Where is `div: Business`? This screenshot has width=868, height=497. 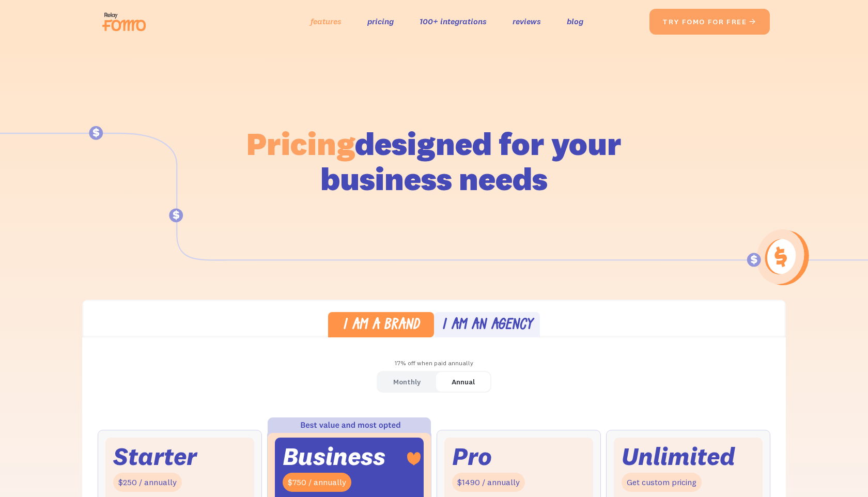
div: Business is located at coordinates (334, 456).